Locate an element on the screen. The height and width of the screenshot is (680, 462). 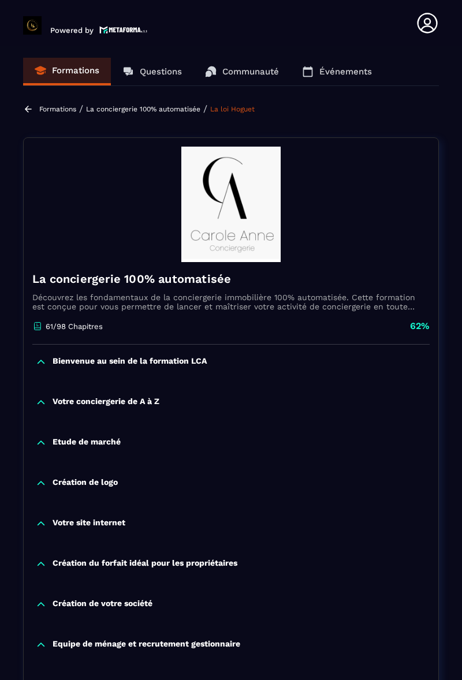
a: Questions is located at coordinates (152, 72).